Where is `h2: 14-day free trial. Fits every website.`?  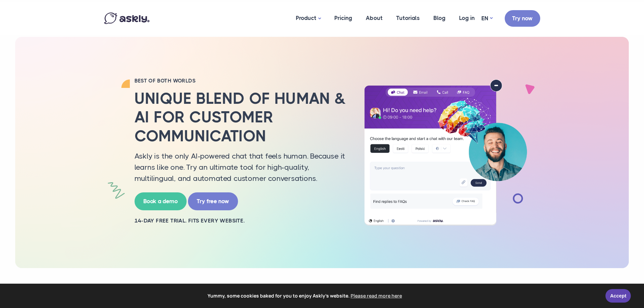
h2: 14-day free trial. Fits every website. is located at coordinates (241, 221).